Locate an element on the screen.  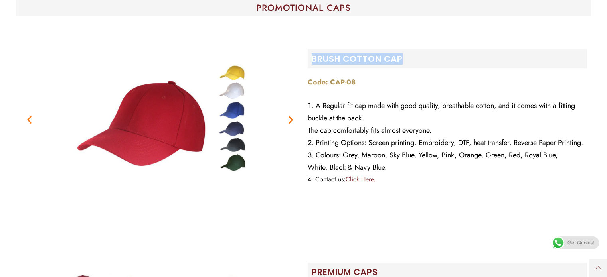
div: Previous slide is located at coordinates (29, 119).